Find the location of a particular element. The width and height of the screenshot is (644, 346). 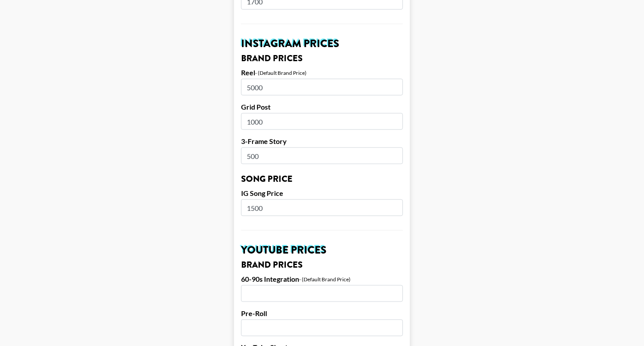

h3: Song Price is located at coordinates (322, 179).